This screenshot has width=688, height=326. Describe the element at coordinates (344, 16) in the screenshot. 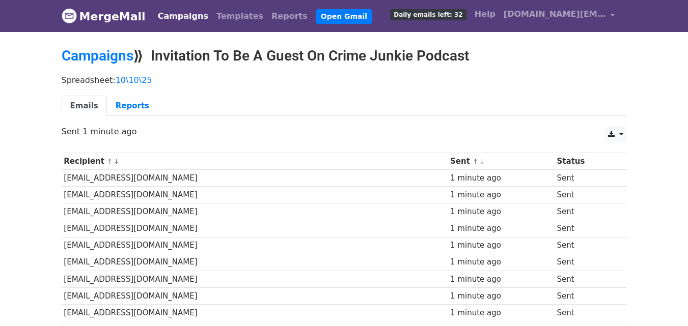

I see `a: Open Gmail` at that location.